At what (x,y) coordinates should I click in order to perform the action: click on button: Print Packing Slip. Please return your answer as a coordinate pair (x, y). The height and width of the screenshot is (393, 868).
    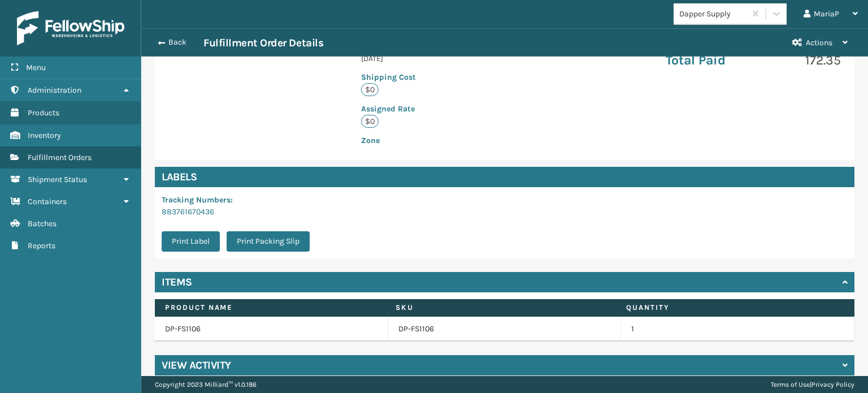
    Looking at the image, I should click on (268, 242).